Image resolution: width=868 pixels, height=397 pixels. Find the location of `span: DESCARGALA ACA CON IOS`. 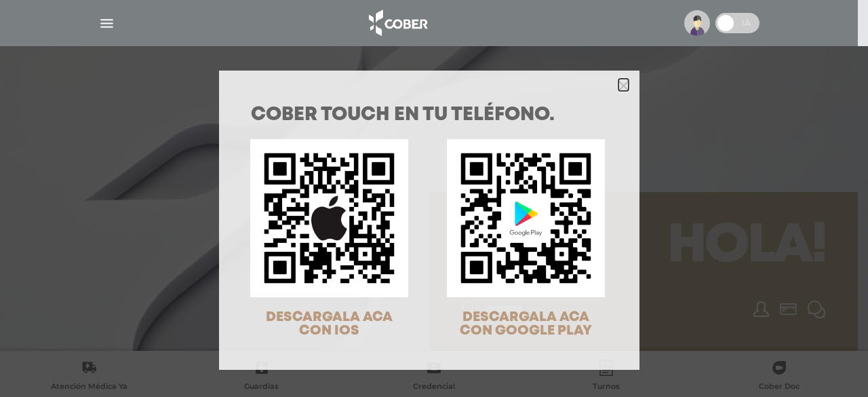

span: DESCARGALA ACA CON IOS is located at coordinates (329, 323).